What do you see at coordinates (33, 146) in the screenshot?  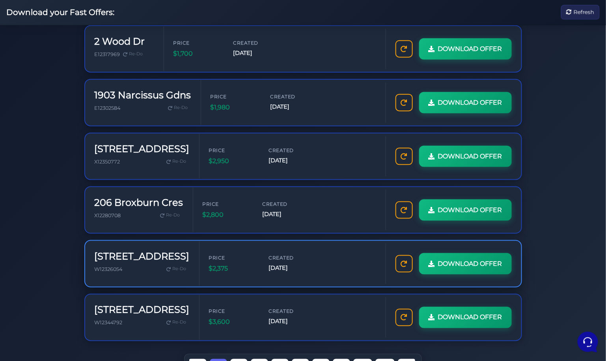 I see `span: Find an Answer` at bounding box center [33, 146].